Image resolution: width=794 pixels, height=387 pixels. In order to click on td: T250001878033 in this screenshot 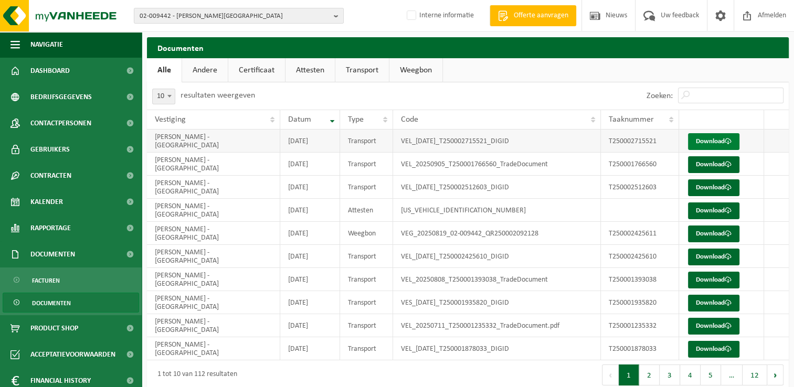, I will do `click(640, 349)`.